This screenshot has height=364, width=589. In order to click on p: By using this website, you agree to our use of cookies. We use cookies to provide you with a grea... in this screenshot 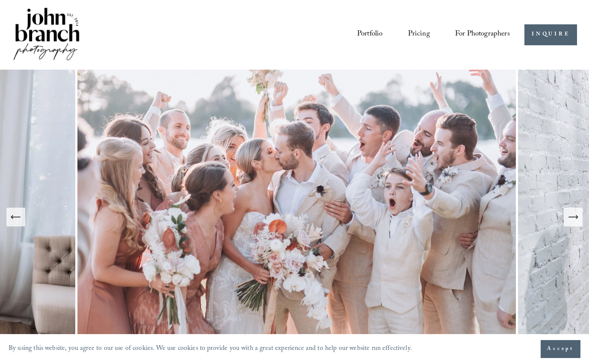, I will do `click(210, 349)`.